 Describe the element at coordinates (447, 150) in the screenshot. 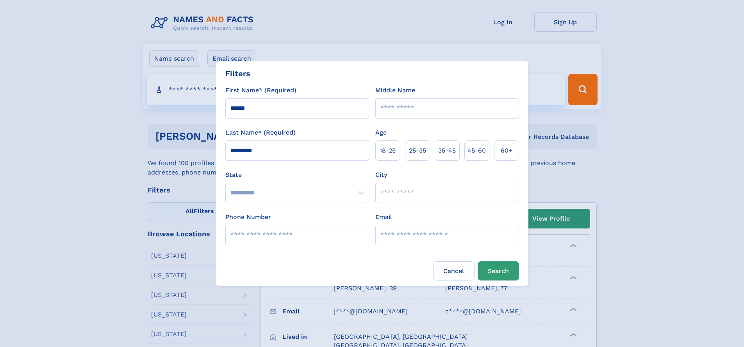

I see `span: 35‑45` at that location.